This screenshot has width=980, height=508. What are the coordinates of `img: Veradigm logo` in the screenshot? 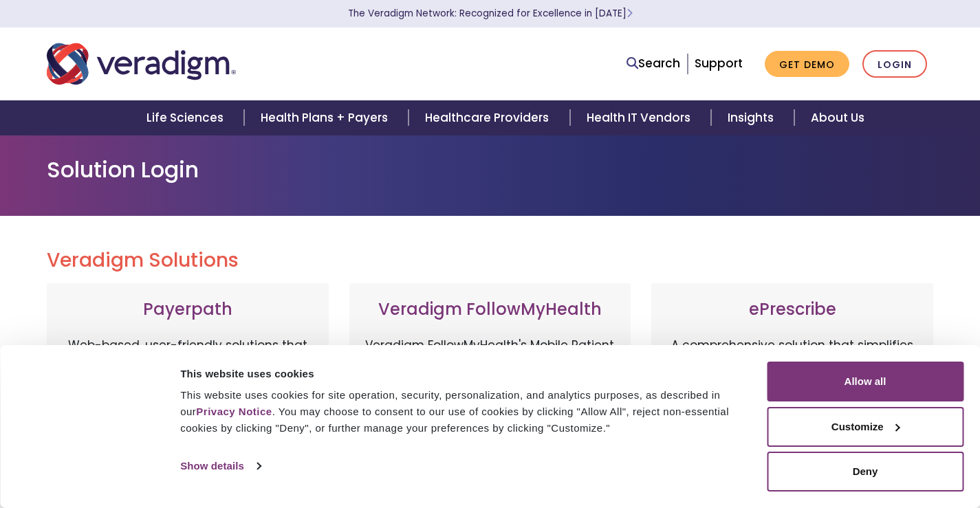 It's located at (141, 64).